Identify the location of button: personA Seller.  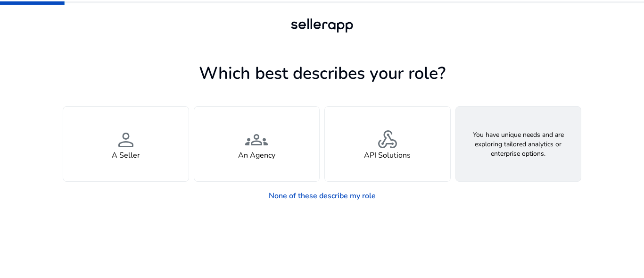
(126, 144).